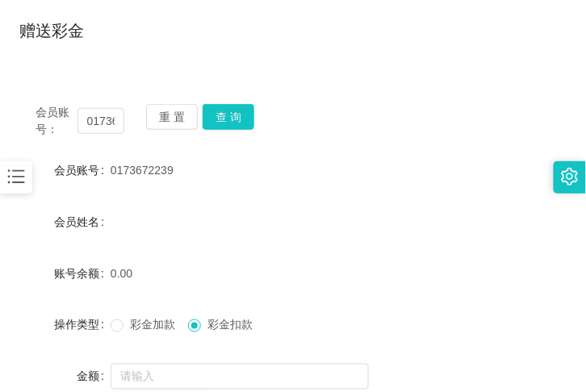  Describe the element at coordinates (82, 274) in the screenshot. I see `label: 账号余额` at that location.